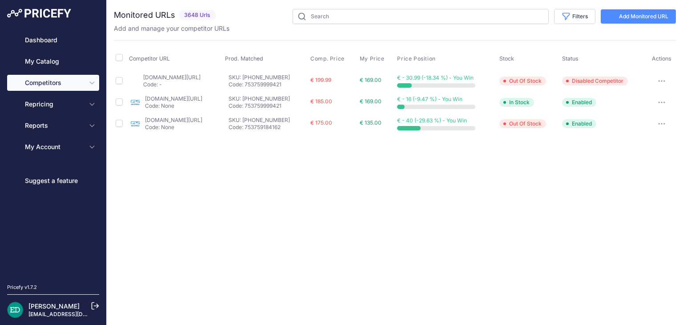 The image size is (683, 325). I want to click on img: Pricefy Logo, so click(39, 13).